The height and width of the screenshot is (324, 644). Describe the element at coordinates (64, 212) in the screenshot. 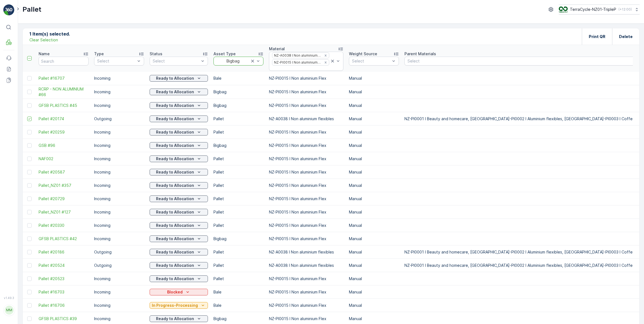

I see `a: Pallet_NZ01 #127` at that location.